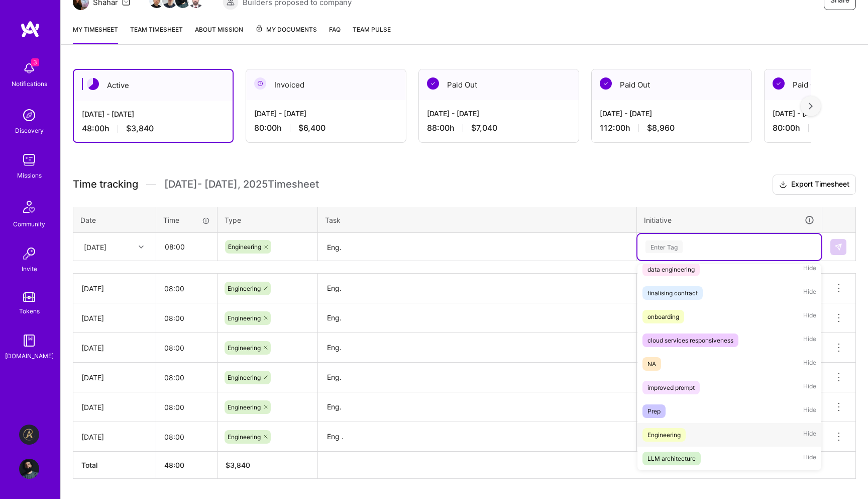 The width and height of the screenshot is (868, 499). I want to click on img: teamwork, so click(29, 159).